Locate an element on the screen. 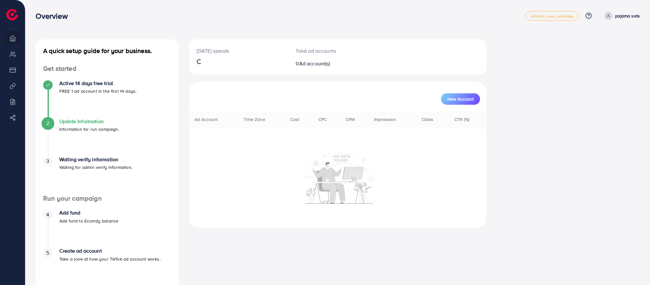 Image resolution: width=650 pixels, height=285 pixels. p: FREE 1 ad account in the first 14 days. is located at coordinates (98, 91).